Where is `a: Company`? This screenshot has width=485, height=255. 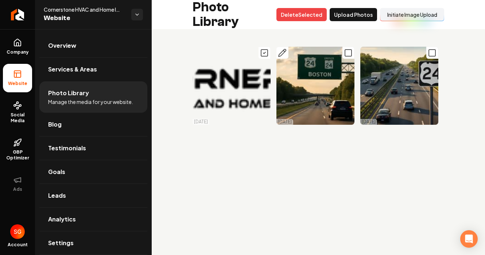 a: Company is located at coordinates (18, 47).